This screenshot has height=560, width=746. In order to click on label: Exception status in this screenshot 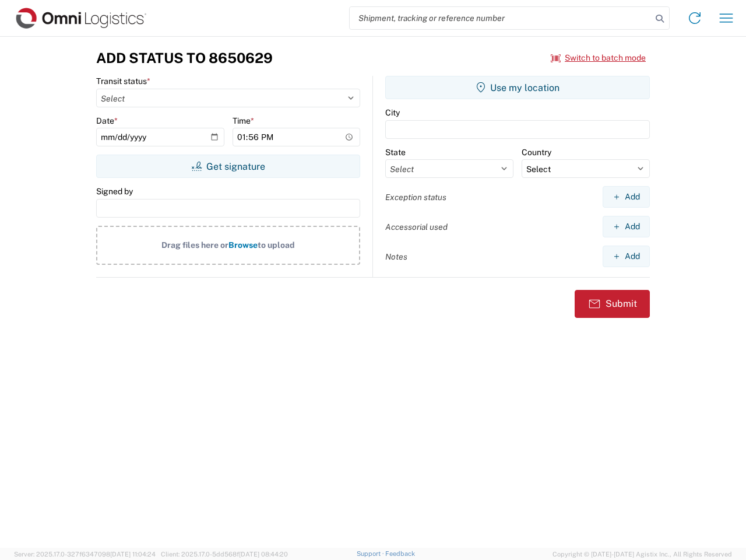, I will do `click(416, 197)`.